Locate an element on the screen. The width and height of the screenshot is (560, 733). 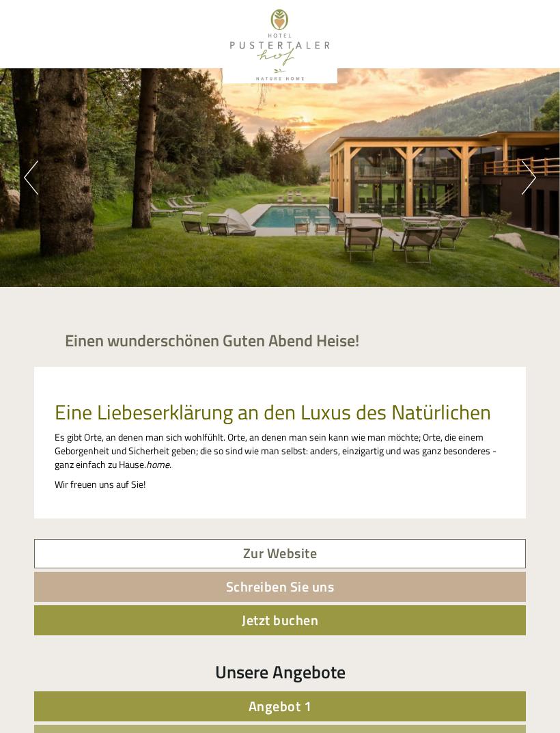
button: Next is located at coordinates (528, 177).